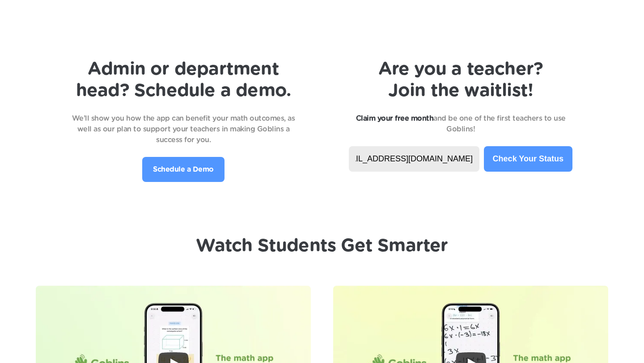  I want to click on p: We’ll show you how the app can benefit your math outcomes, as well as our plan to support your te..., so click(183, 129).